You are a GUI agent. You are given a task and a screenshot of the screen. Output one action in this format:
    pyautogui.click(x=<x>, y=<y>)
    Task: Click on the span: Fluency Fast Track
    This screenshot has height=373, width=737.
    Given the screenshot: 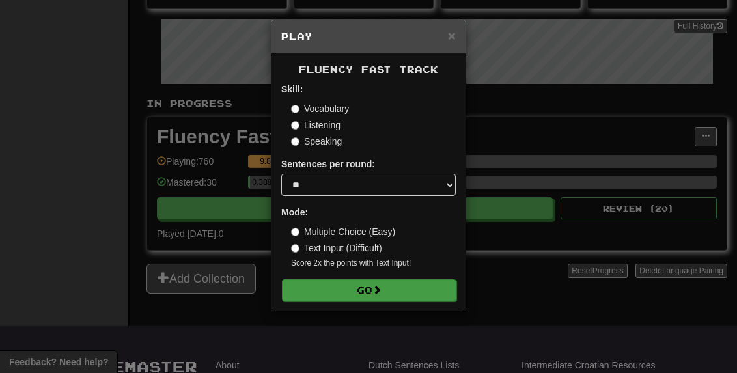 What is the action you would take?
    pyautogui.click(x=368, y=69)
    